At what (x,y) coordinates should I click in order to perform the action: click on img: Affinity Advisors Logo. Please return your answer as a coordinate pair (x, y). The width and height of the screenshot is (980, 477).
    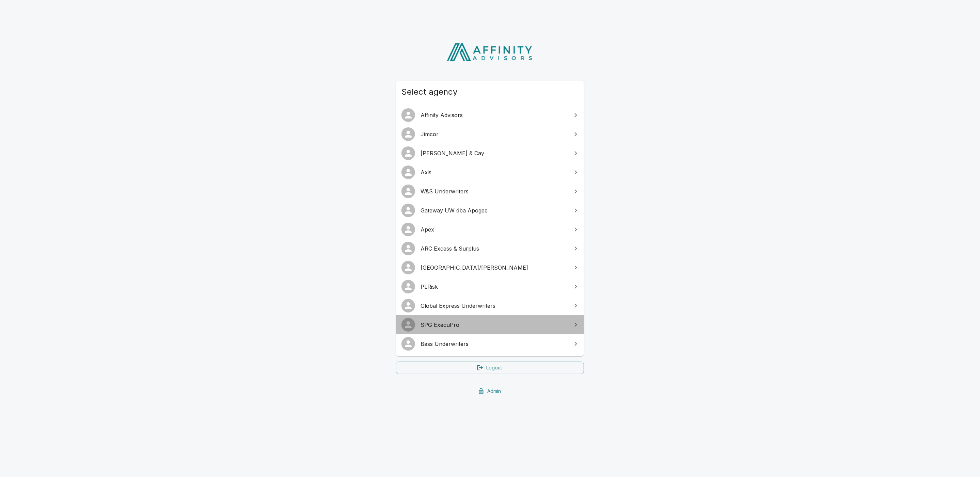
    Looking at the image, I should click on (490, 52).